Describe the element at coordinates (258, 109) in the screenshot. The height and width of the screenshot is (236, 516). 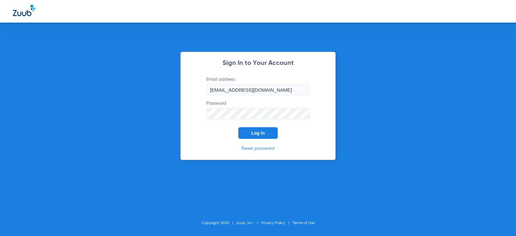
I see `label: Password` at that location.